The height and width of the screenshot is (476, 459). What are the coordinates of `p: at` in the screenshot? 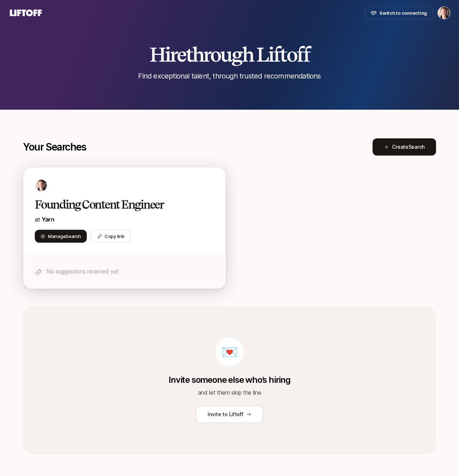 It's located at (125, 219).